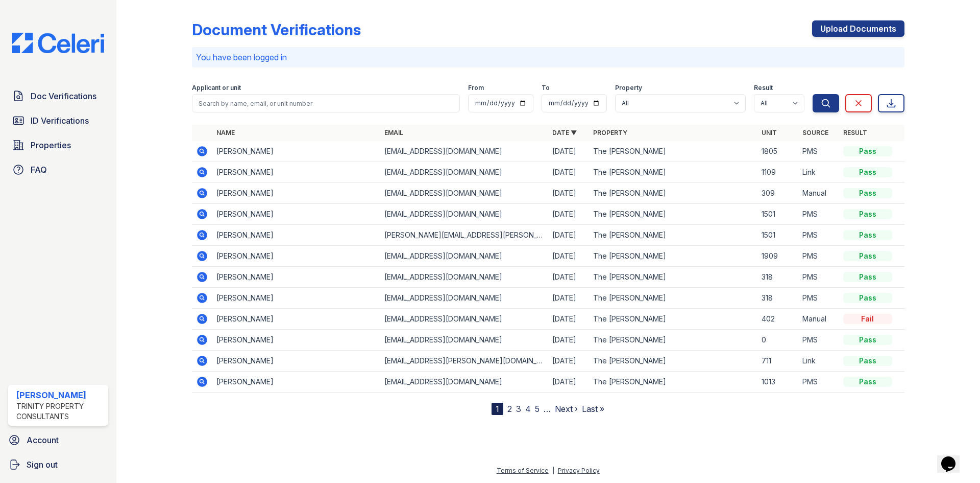  What do you see at coordinates (393, 132) in the screenshot?
I see `a: Email` at bounding box center [393, 132].